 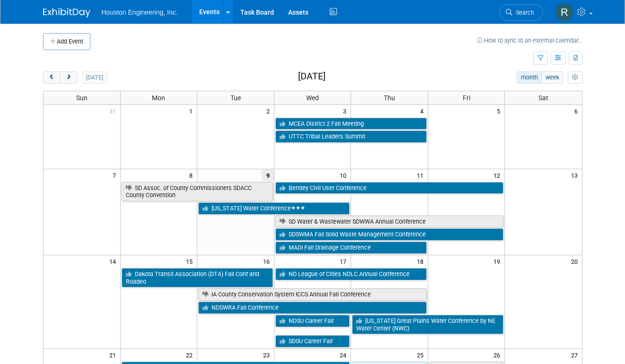 I want to click on span: Tue, so click(x=236, y=98).